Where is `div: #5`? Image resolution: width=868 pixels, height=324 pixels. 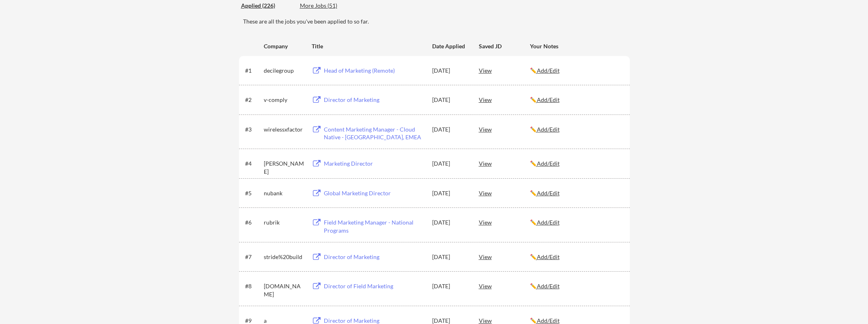
div: #5 is located at coordinates (253, 193).